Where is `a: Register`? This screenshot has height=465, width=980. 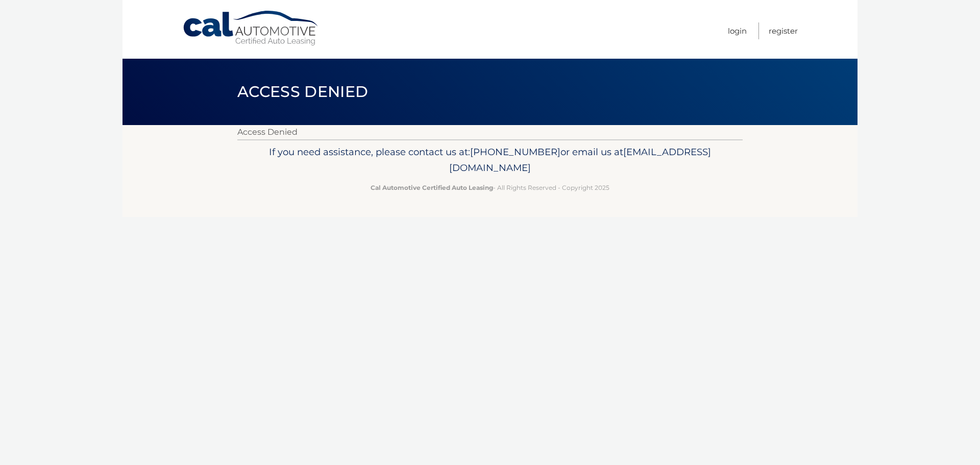 a: Register is located at coordinates (783, 30).